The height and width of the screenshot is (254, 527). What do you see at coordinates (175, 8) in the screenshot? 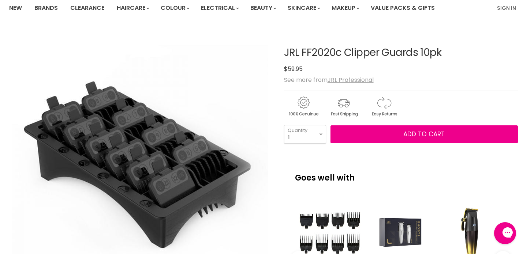
I see `a: Colour` at bounding box center [175, 8].